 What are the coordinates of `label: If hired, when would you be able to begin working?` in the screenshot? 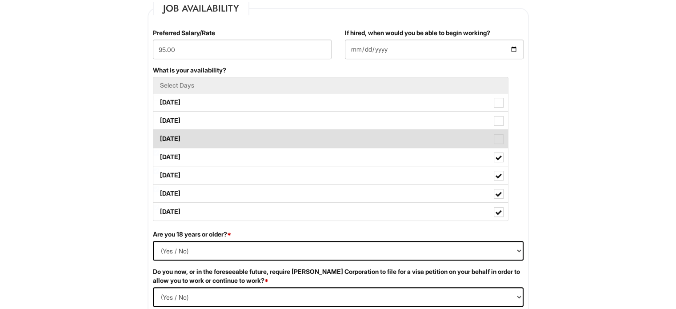 It's located at (417, 33).